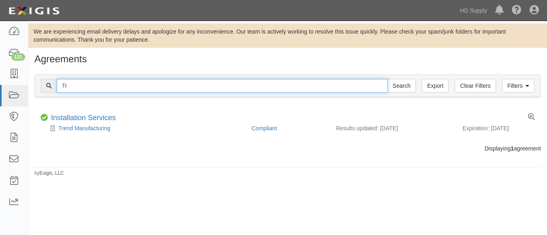 Image resolution: width=547 pixels, height=235 pixels. I want to click on a: Filters, so click(518, 86).